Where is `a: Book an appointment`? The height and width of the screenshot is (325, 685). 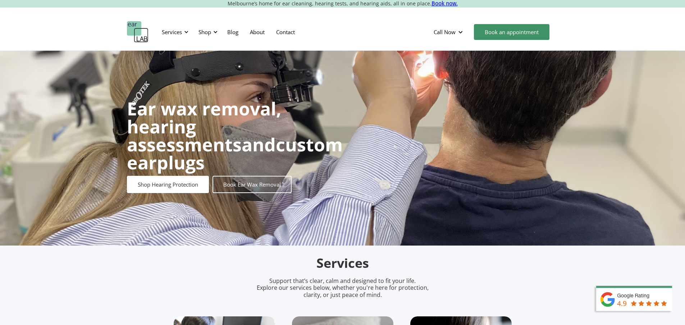
a: Book an appointment is located at coordinates (512, 32).